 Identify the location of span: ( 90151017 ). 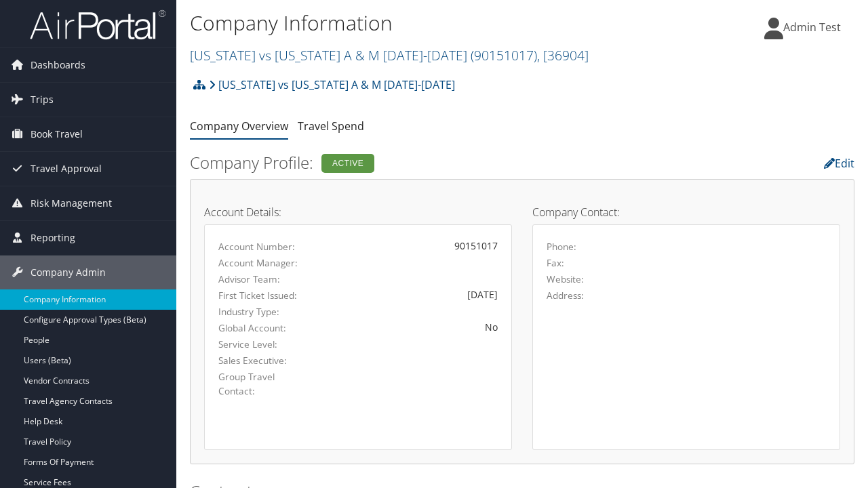
(504, 55).